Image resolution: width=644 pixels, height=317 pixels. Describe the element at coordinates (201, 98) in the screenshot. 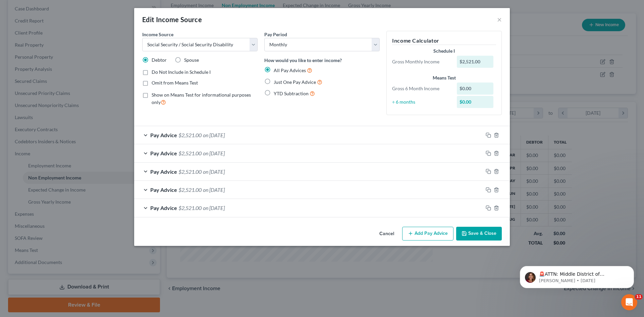

I see `span: Show on Means Test for informational purposes only` at that location.